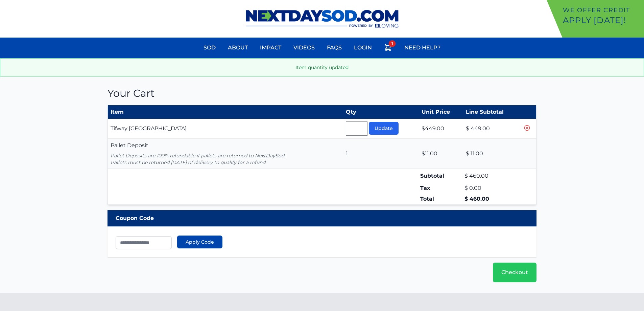  Describe the element at coordinates (441, 112) in the screenshot. I see `th: Unit Price` at that location.